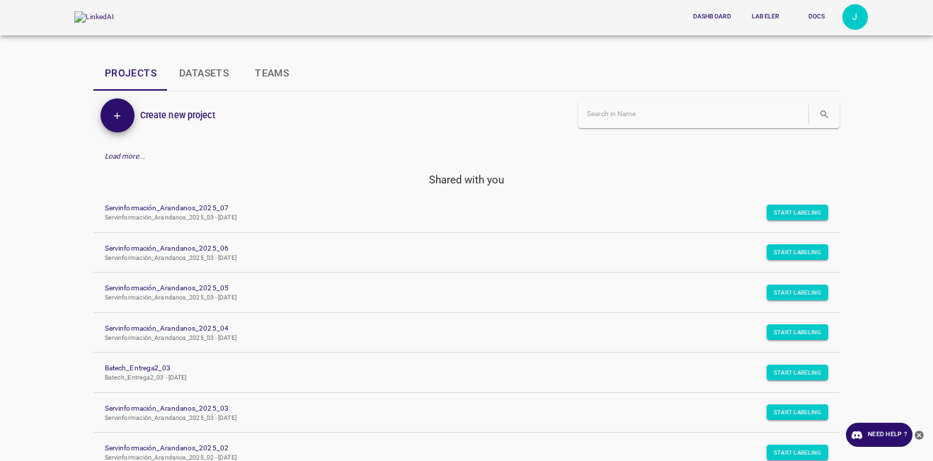 The width and height of the screenshot is (933, 461). What do you see at coordinates (272, 74) in the screenshot?
I see `button: Teams` at bounding box center [272, 74].